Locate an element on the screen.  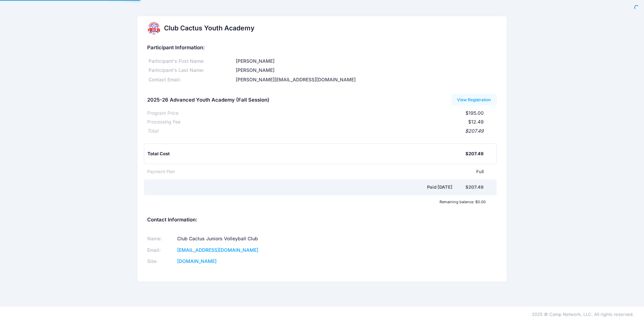
td: Club Cactus Juniors Volleyball Club is located at coordinates (244, 239).